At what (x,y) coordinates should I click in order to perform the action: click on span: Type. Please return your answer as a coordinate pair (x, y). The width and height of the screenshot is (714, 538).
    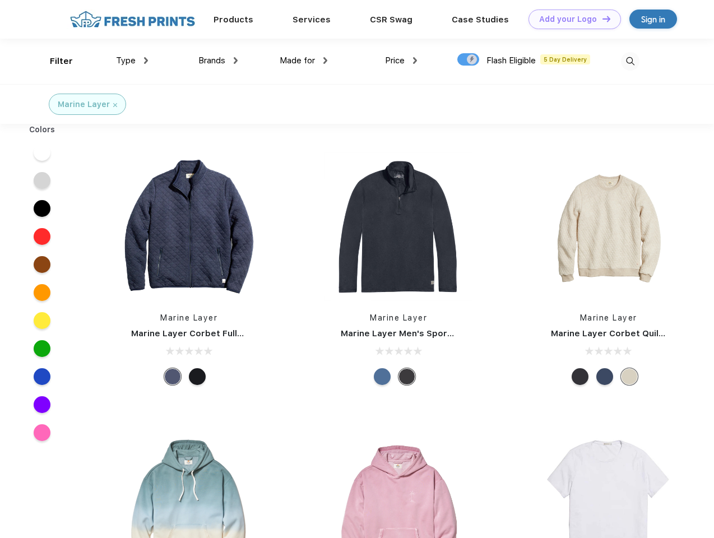
    Looking at the image, I should click on (126, 61).